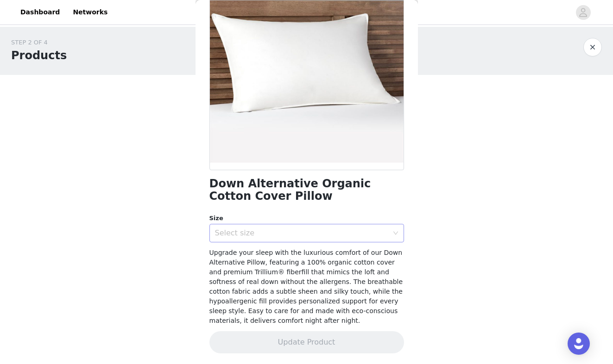 The height and width of the screenshot is (364, 613). I want to click on div: avatar, so click(583, 13).